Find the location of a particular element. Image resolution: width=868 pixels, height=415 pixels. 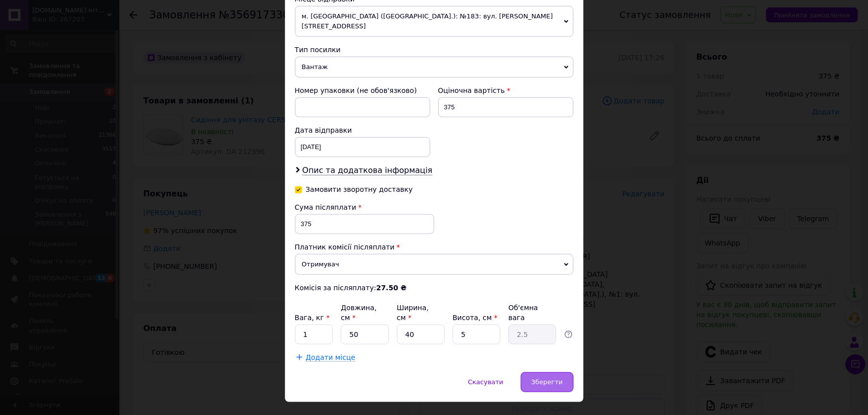

span: Тип посилки is located at coordinates (318, 50).